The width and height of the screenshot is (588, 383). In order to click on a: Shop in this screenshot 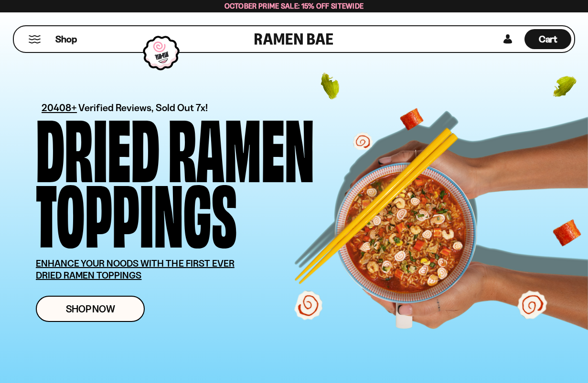, I will do `click(66, 39)`.